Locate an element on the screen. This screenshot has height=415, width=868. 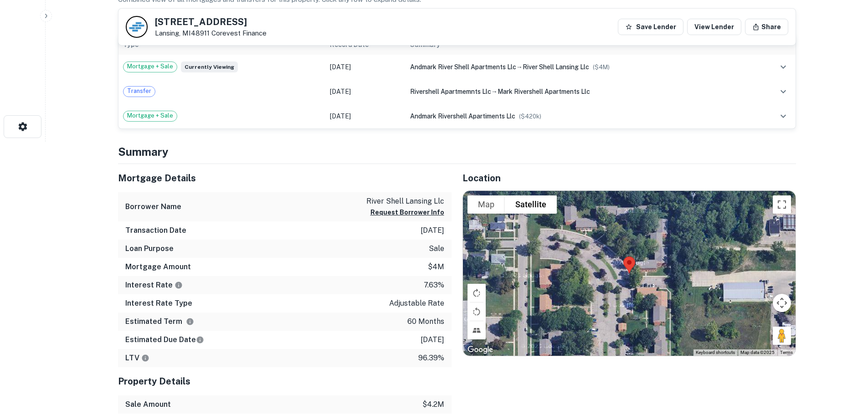
h6: Estimated Due Date is located at coordinates (165, 340).